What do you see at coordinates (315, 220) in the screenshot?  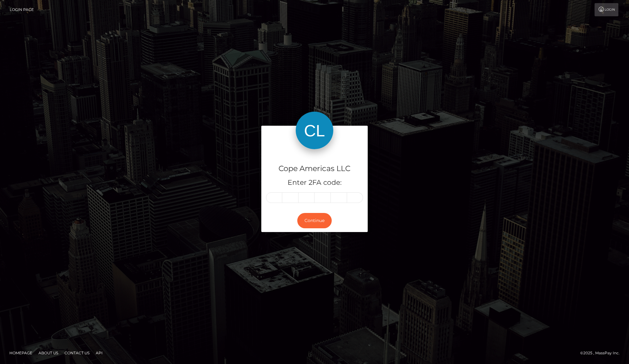 I see `button: Continue` at bounding box center [315, 220].